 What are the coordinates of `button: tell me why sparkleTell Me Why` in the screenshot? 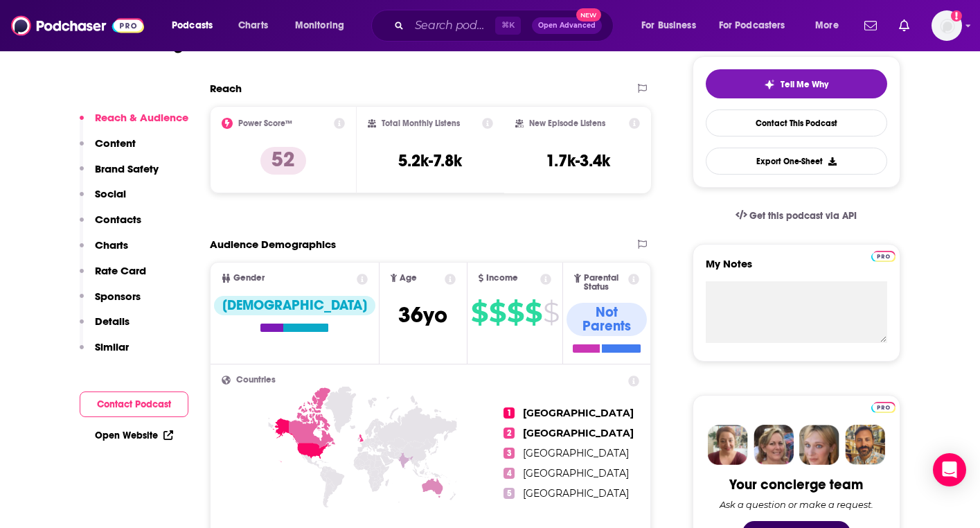 It's located at (796, 84).